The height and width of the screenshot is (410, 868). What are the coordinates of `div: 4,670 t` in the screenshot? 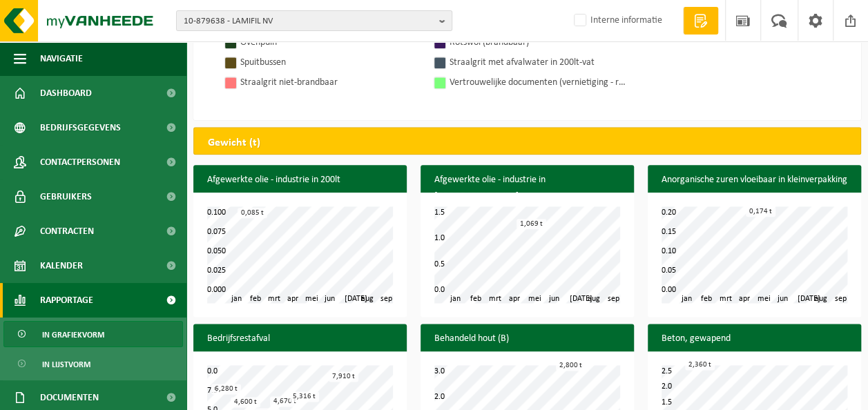 It's located at (284, 401).